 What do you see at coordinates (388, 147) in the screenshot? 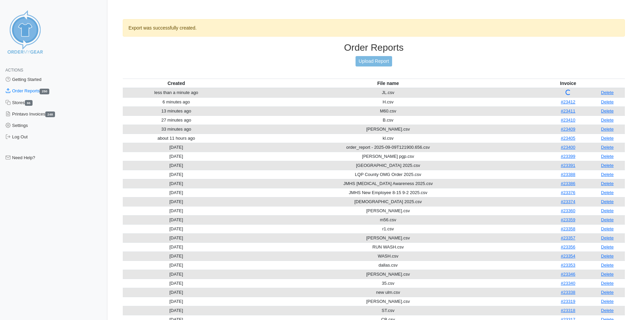
I see `td: order_report - 2025-09-09T121900.656.csv` at bounding box center [388, 147].